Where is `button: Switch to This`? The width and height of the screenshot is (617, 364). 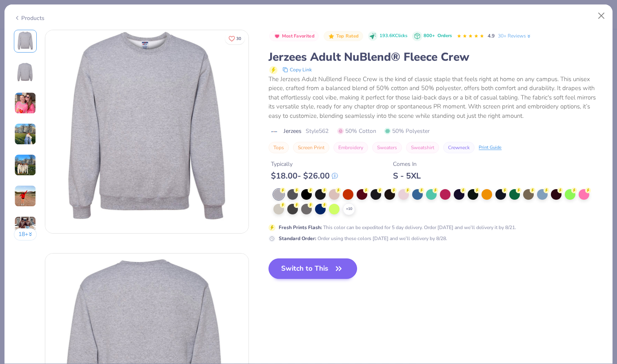 button: Switch to This is located at coordinates (313, 269).